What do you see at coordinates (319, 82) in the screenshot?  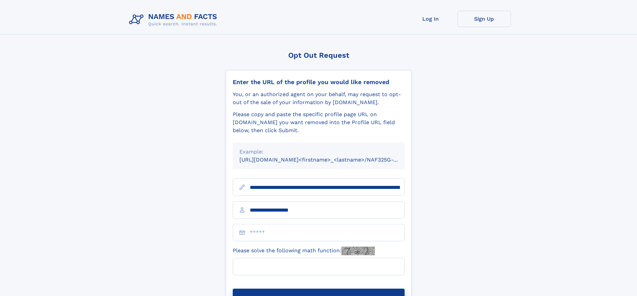 I see `div: Enter the URL of the profile you would like removed` at bounding box center [319, 82].